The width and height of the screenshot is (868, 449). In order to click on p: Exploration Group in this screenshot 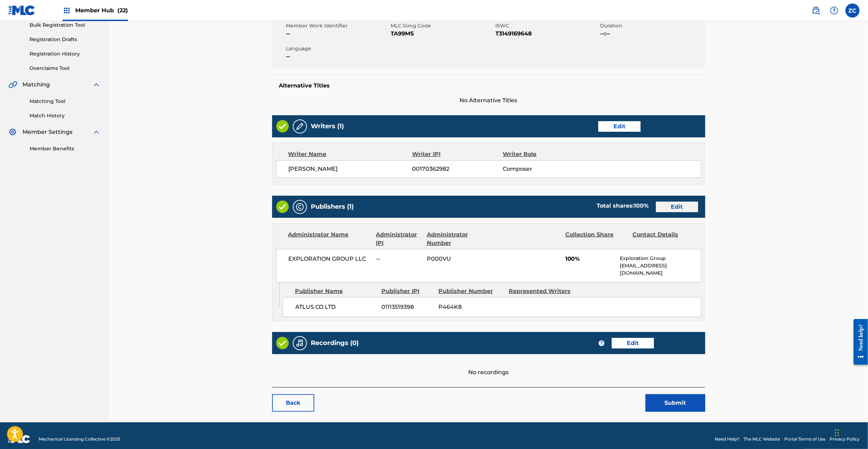, I will do `click(660, 258)`.